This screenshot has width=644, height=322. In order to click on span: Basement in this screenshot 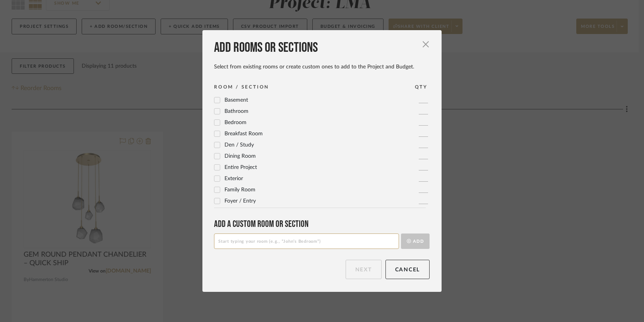, I will do `click(236, 100)`.